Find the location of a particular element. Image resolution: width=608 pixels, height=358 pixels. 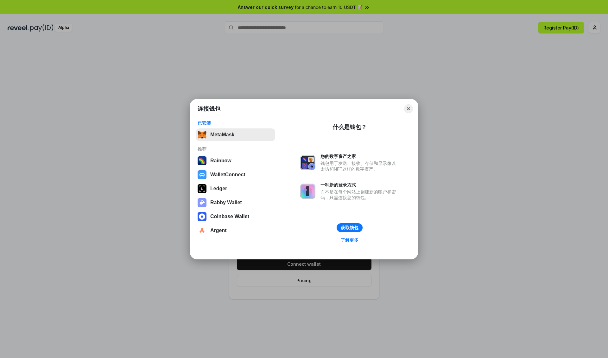

button: Argent is located at coordinates (235, 230).